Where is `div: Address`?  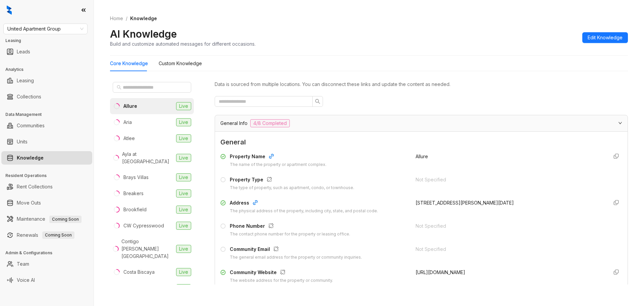 div: Address is located at coordinates (304, 204).